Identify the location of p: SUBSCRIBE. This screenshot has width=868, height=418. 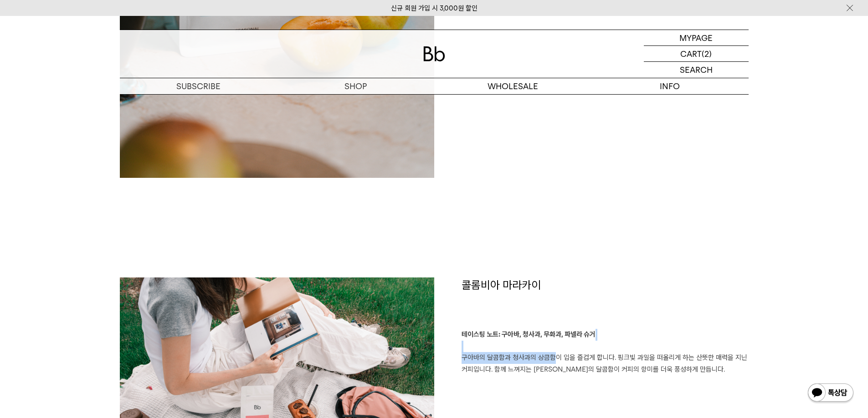
(198, 86).